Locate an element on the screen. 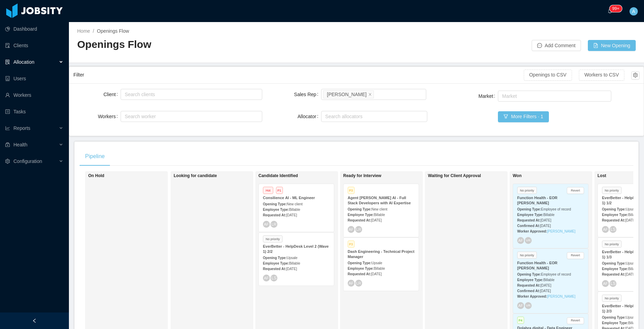 This screenshot has height=329, width=644. input: Client is located at coordinates (124, 95).